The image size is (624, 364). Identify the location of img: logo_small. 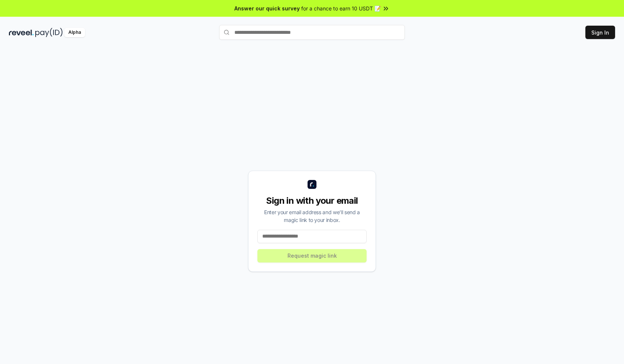
(312, 185).